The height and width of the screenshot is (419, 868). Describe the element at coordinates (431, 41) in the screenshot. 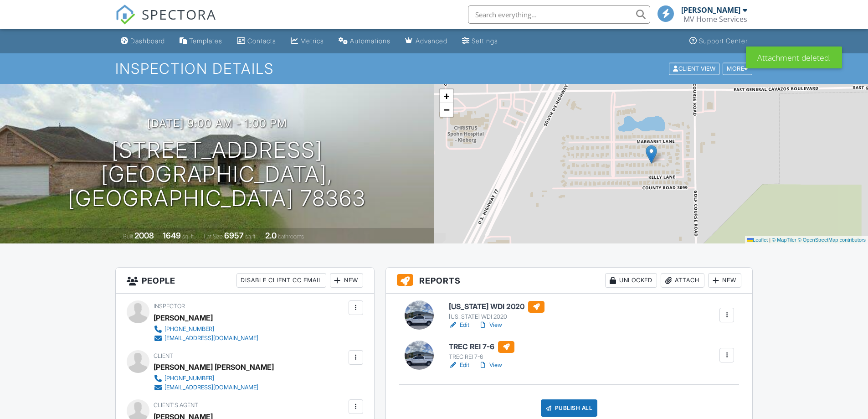

I see `div: Advanced` at that location.